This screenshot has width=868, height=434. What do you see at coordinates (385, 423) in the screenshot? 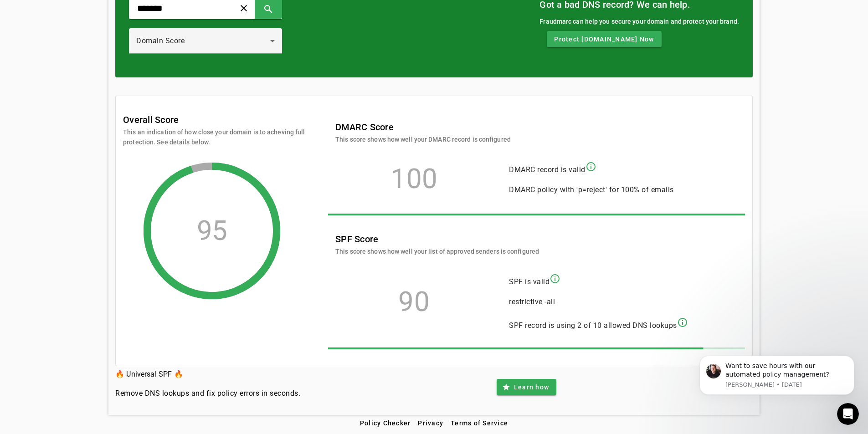
I see `button: Policy Checker` at bounding box center [385, 423].